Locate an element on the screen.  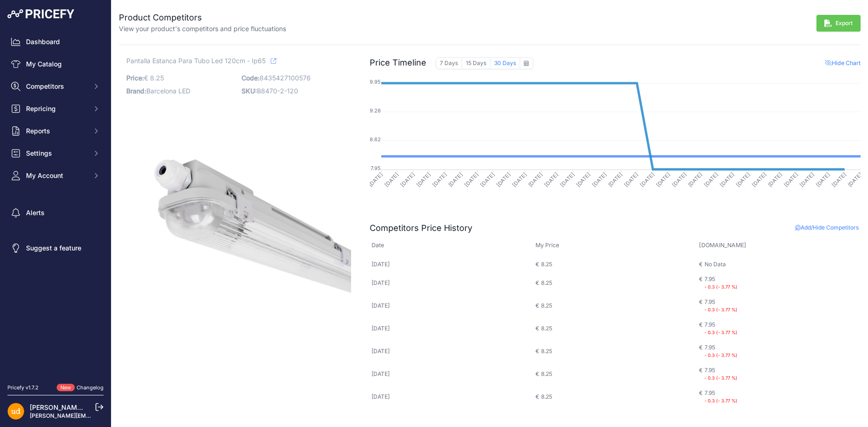
div: No Data is located at coordinates (715, 264).